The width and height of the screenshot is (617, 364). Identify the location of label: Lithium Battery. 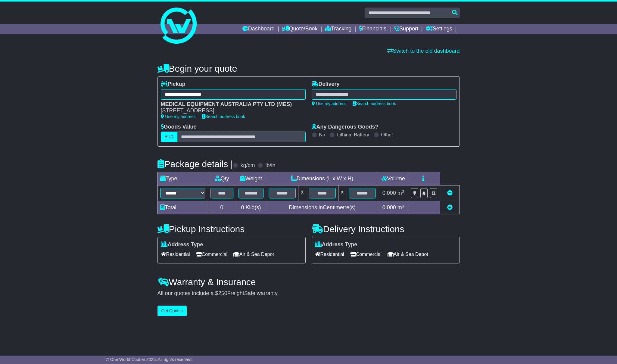
(353, 134).